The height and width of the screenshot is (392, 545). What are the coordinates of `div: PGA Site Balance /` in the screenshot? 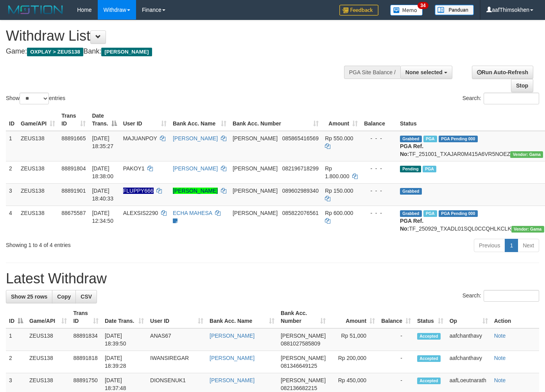 It's located at (373, 72).